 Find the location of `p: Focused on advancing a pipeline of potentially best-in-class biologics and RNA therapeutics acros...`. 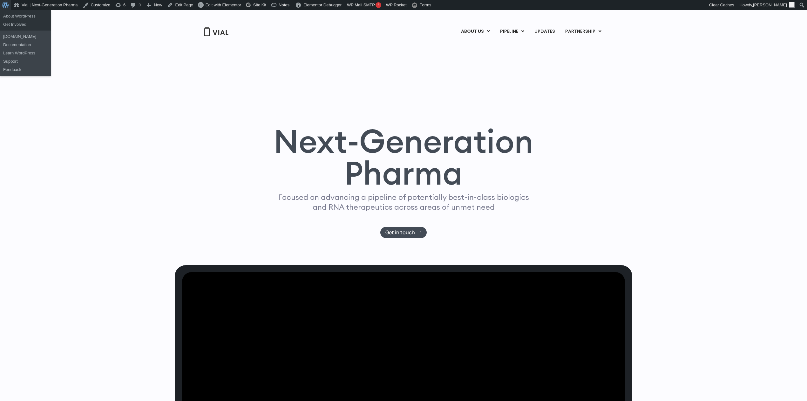

p: Focused on advancing a pipeline of potentially best-in-class biologics and RNA therapeutics acros... is located at coordinates (404, 202).